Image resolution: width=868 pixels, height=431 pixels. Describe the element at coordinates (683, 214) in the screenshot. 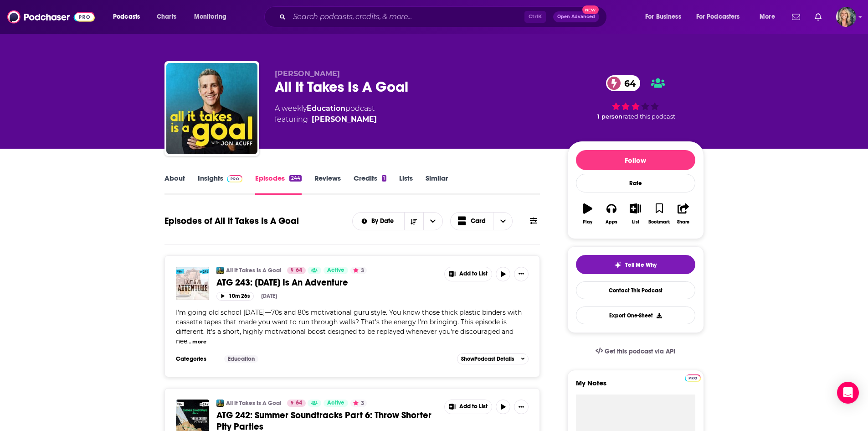

I see `button: Share` at that location.